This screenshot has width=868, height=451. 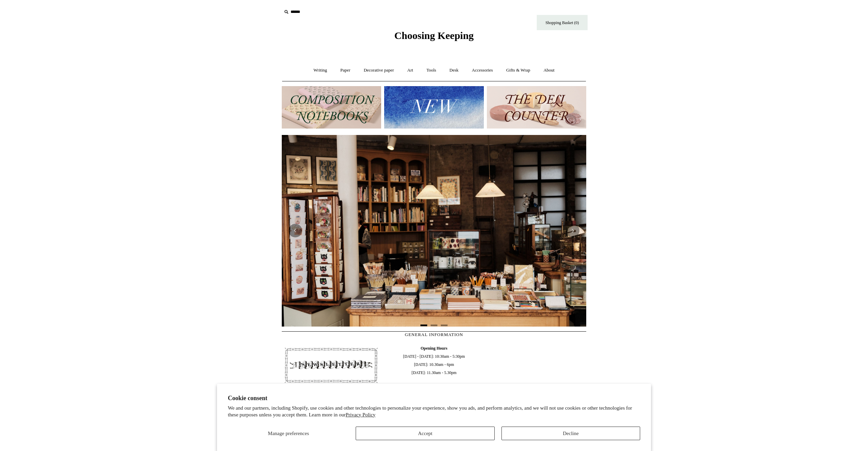 I want to click on button: Previous, so click(x=295, y=230).